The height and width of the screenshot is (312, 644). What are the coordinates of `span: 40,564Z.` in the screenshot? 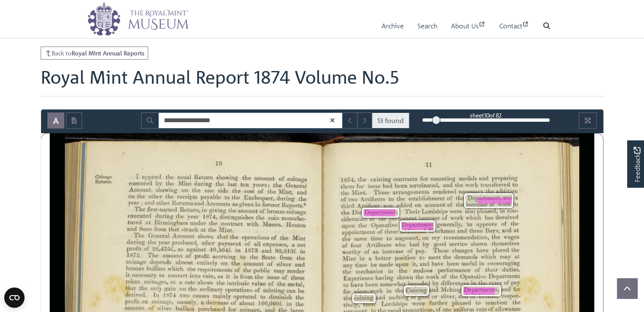 It's located at (219, 250).